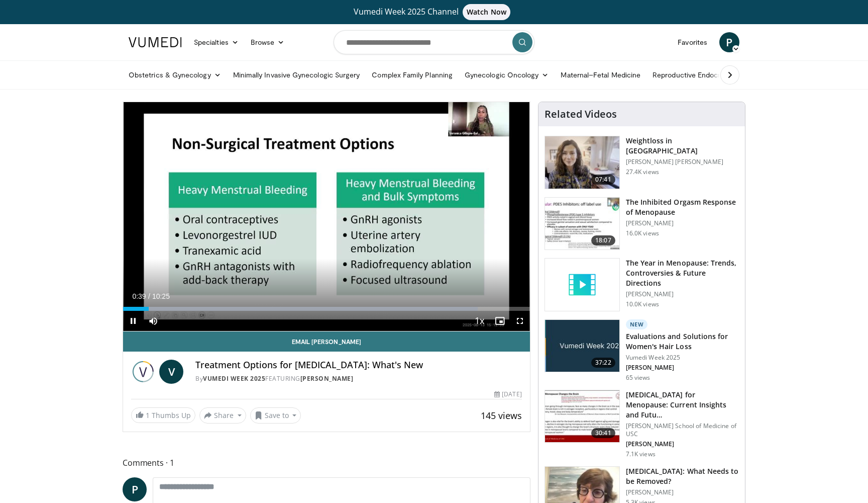  What do you see at coordinates (153, 321) in the screenshot?
I see `button: Mute` at bounding box center [153, 321].